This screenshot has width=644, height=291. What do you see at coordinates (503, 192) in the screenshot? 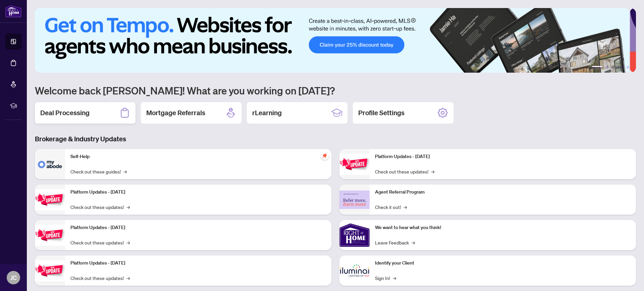
I see `p: Agent Referral Program` at bounding box center [503, 192].